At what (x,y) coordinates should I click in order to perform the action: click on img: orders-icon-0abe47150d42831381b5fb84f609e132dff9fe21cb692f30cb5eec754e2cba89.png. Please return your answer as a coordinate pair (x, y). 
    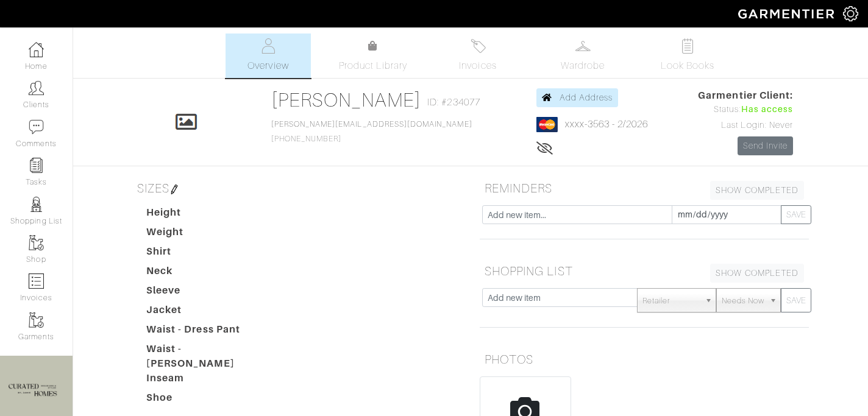
    Looking at the image, I should click on (36, 281).